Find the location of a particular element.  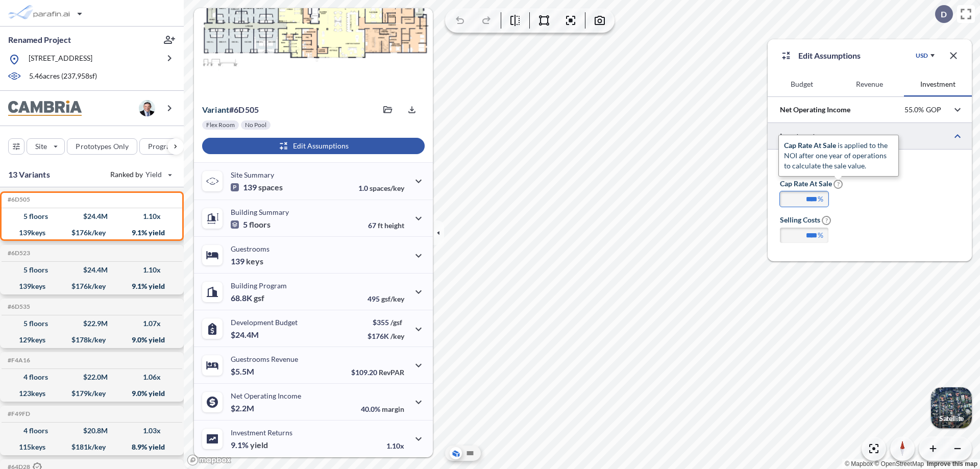

button: Revenue is located at coordinates (869, 84).